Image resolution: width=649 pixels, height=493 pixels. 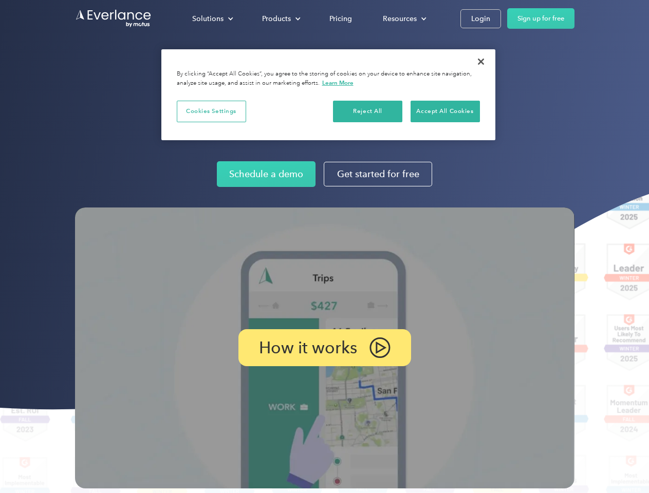 I want to click on div: Pricing, so click(x=341, y=18).